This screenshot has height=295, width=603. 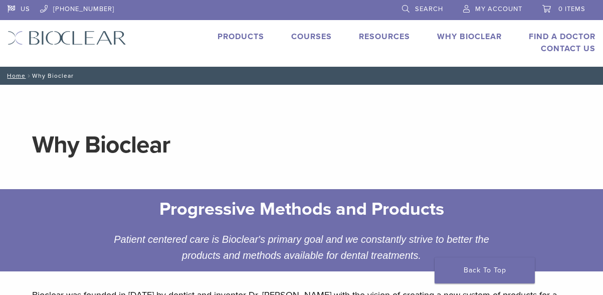 I want to click on a: Why Bioclear, so click(x=469, y=37).